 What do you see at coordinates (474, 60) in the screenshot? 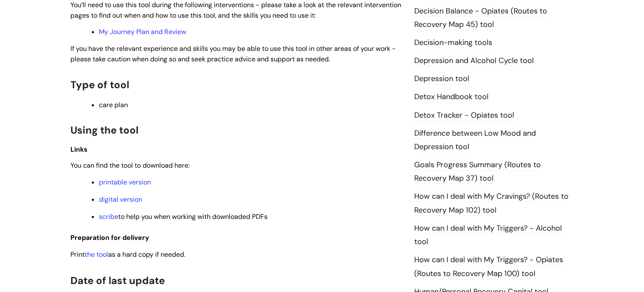
I see `a: Depression and Alcohol Cycle tool` at bounding box center [474, 60].